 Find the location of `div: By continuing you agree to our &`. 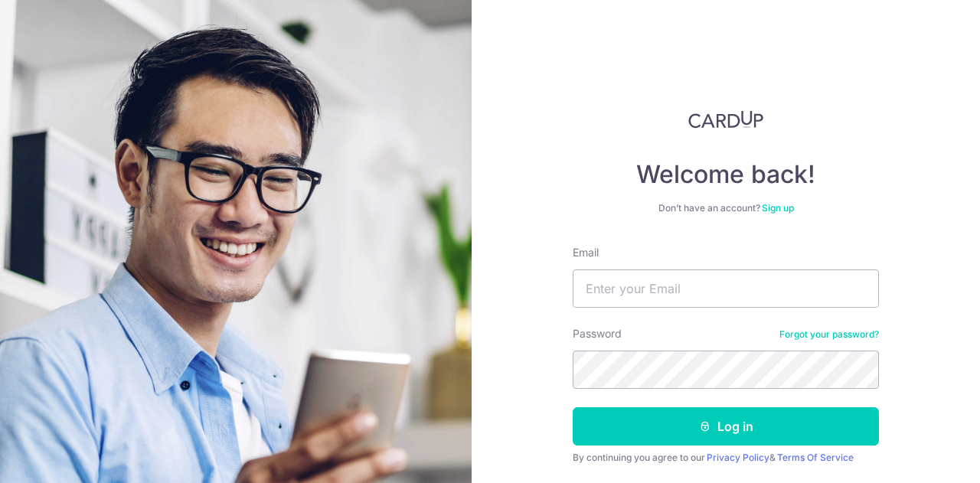

div: By continuing you agree to our & is located at coordinates (726, 458).